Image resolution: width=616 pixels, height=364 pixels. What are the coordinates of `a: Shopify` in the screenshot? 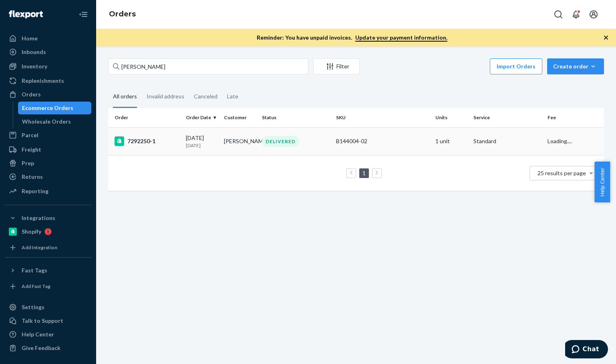 It's located at (48, 232).